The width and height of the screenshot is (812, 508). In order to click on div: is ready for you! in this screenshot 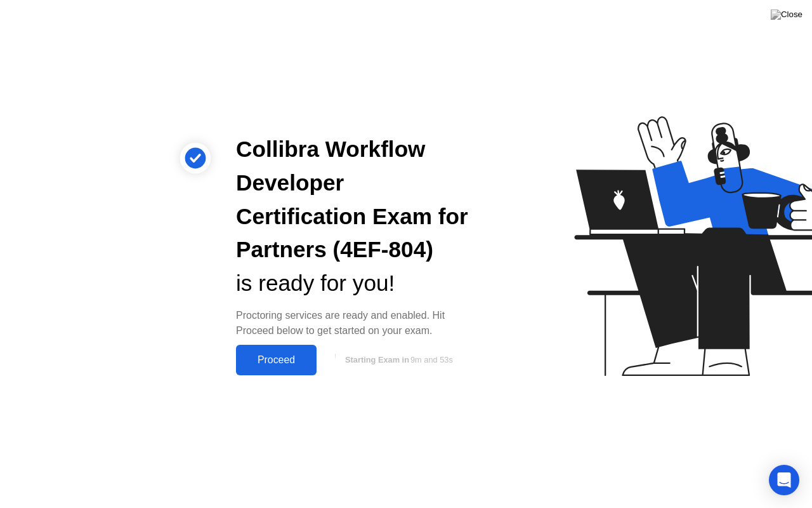, I will do `click(354, 283)`.